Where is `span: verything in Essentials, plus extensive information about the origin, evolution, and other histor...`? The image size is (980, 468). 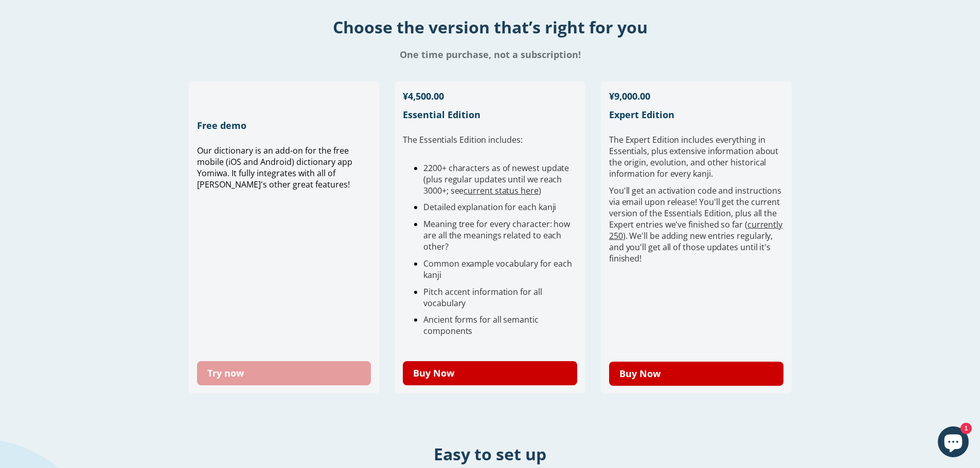 span: verything in Essentials, plus extensive information about the origin, evolution, and other histor... is located at coordinates (693, 157).